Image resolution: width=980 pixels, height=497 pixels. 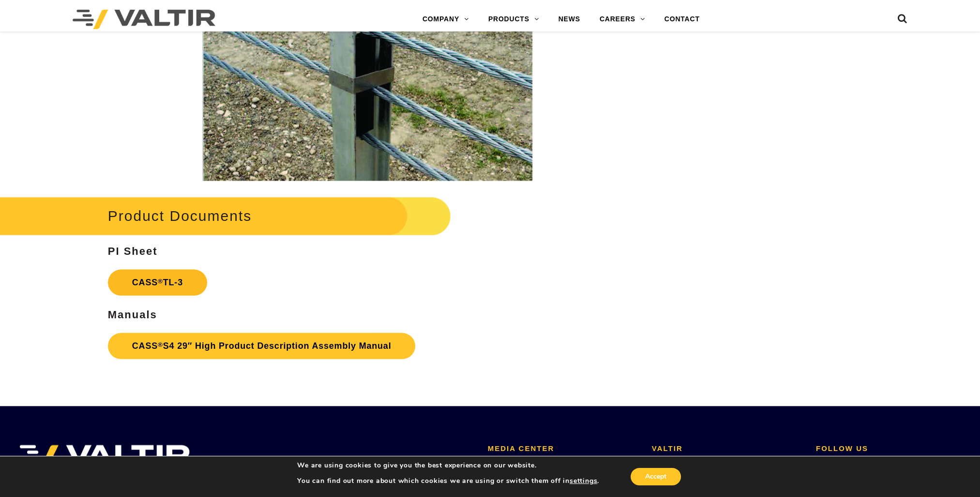 What do you see at coordinates (158, 283) in the screenshot?
I see `a: CASS®TL-3` at bounding box center [158, 283].